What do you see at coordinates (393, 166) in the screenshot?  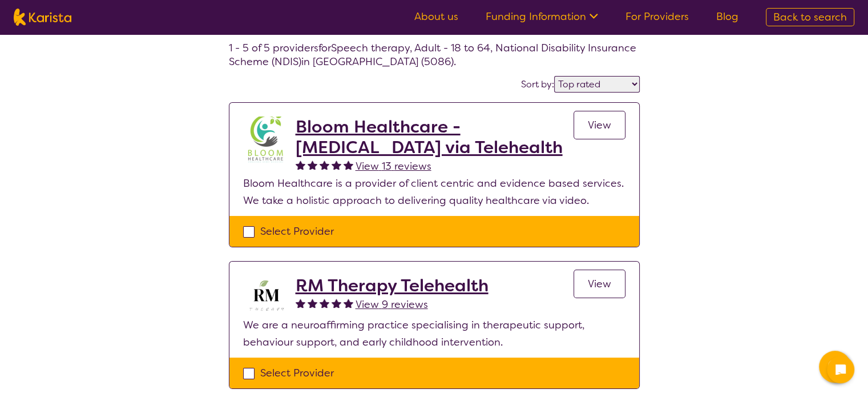 I see `a: View 13 reviews` at bounding box center [393, 166].